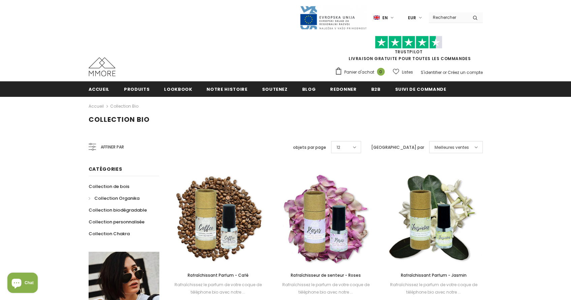  What do you see at coordinates (109, 233) in the screenshot?
I see `span: Collection Chakra` at bounding box center [109, 233].